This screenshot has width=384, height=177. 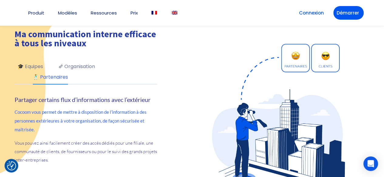 What do you see at coordinates (67, 13) in the screenshot?
I see `a: Modèles` at bounding box center [67, 13].